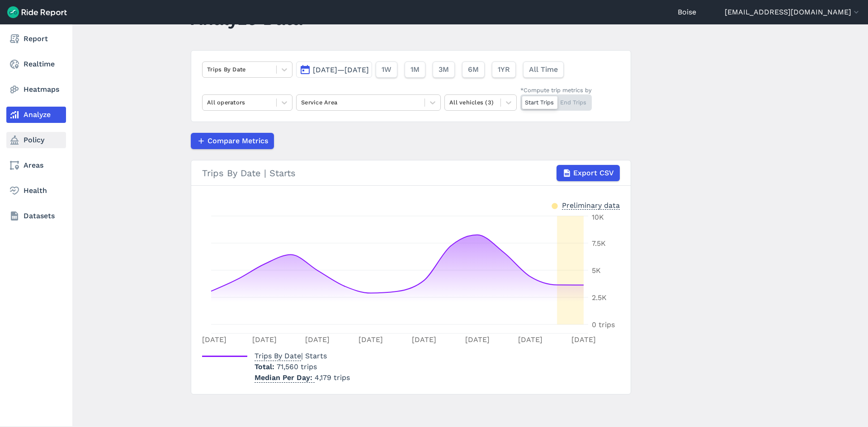 This screenshot has height=427, width=868. Describe the element at coordinates (290, 356) in the screenshot. I see `span: | Starts` at that location.